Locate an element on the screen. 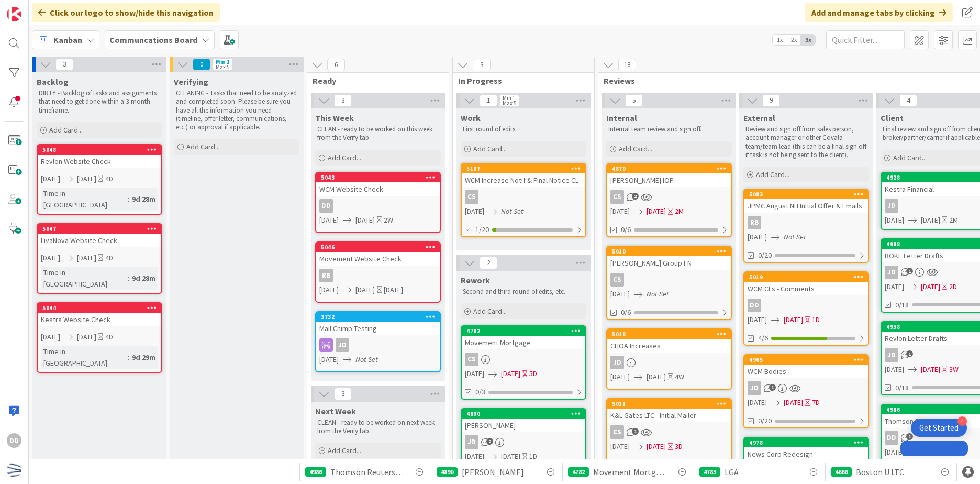 This screenshot has width=980, height=484. span: 1x is located at coordinates (780, 40).